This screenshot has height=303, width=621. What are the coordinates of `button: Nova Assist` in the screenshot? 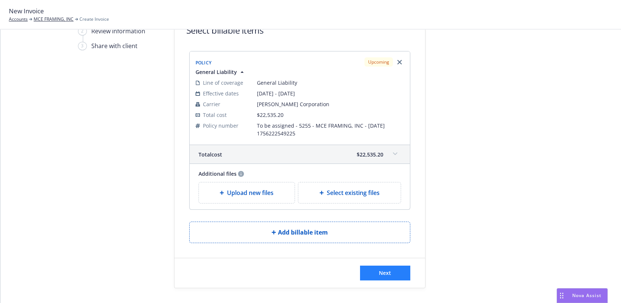 It's located at (582, 295).